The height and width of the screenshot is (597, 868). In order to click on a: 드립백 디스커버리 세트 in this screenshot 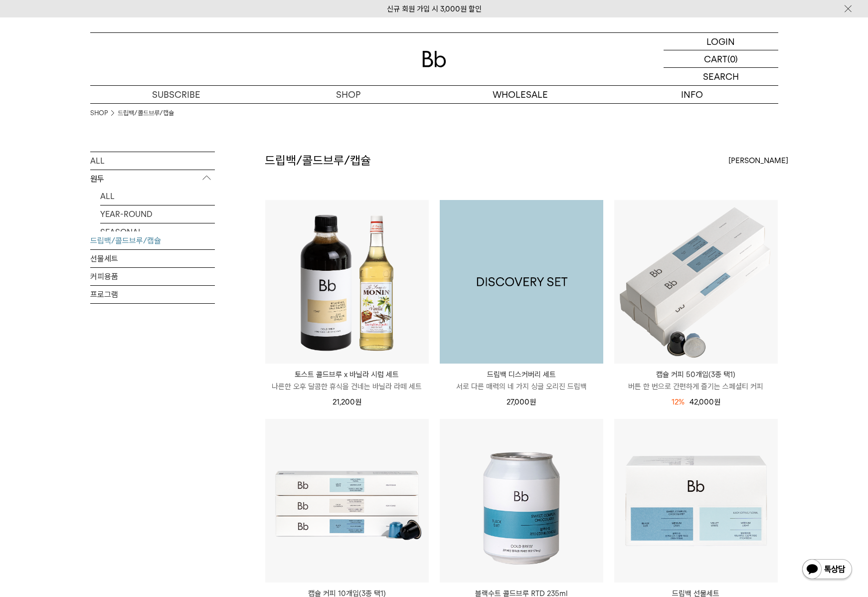, I will do `click(521, 282)`.